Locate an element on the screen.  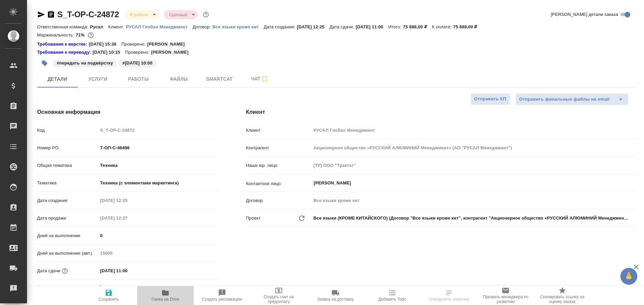
span: Услуги is located at coordinates (98, 79).